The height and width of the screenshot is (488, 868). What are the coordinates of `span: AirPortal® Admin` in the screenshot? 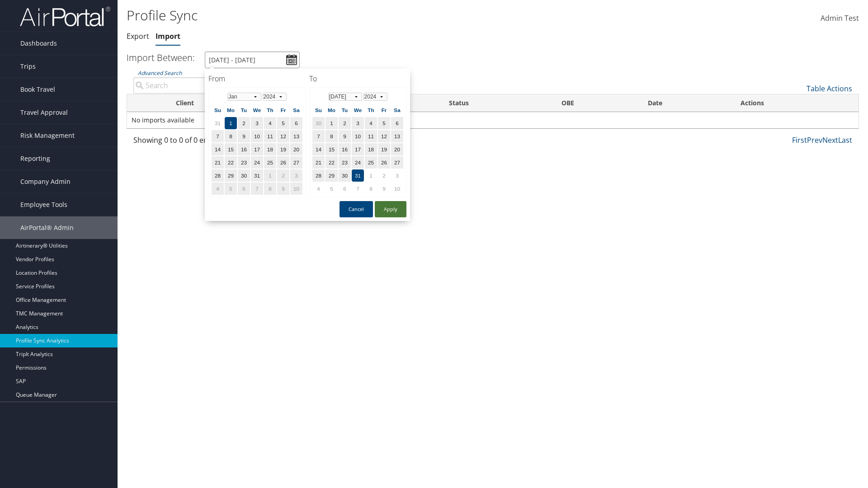 It's located at (47, 228).